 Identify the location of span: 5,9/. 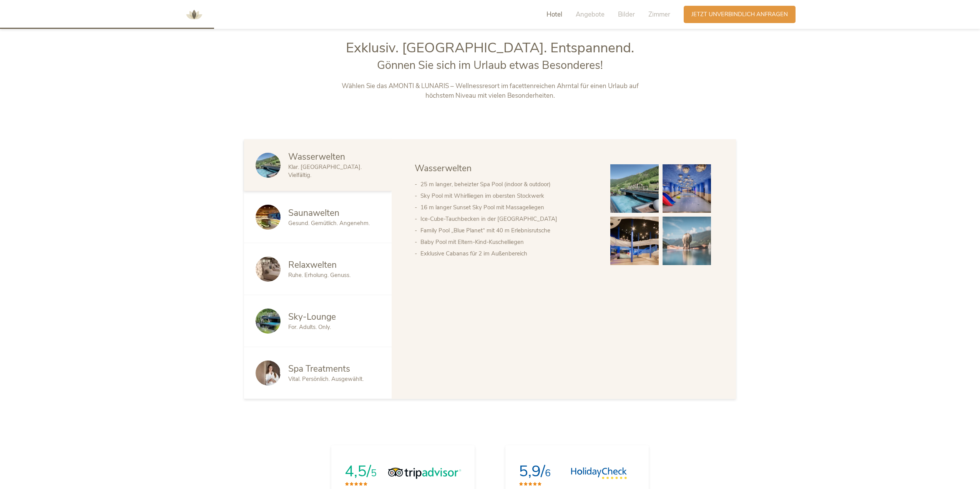
(532, 471).